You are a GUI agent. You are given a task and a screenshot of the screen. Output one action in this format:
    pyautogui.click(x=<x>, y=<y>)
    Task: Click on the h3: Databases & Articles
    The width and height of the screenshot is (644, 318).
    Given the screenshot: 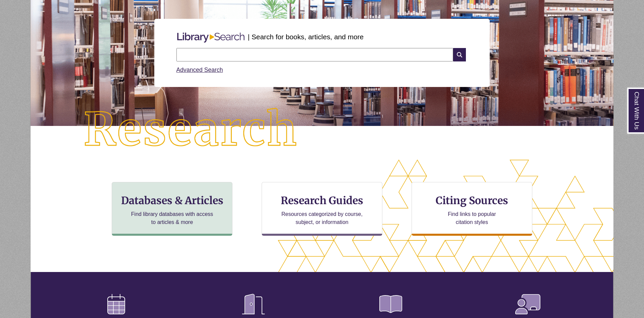 What is the action you would take?
    pyautogui.click(x=172, y=200)
    